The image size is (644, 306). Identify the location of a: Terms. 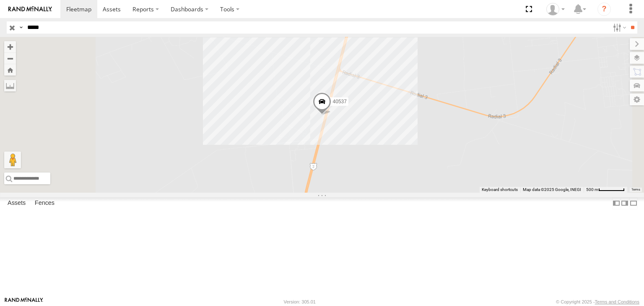
(635, 190).